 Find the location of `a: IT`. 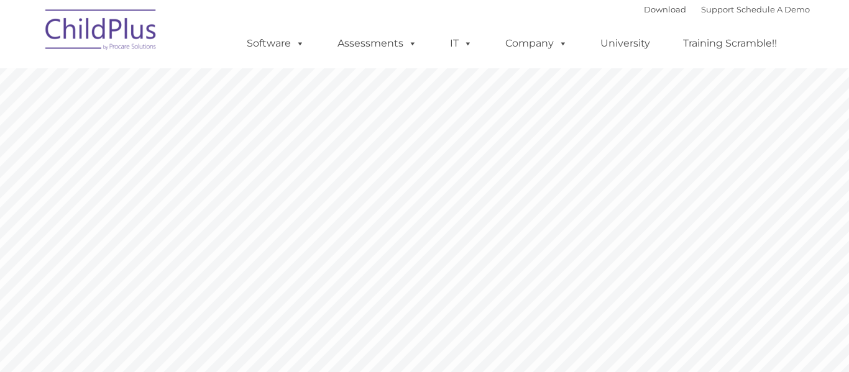

a: IT is located at coordinates (461, 44).